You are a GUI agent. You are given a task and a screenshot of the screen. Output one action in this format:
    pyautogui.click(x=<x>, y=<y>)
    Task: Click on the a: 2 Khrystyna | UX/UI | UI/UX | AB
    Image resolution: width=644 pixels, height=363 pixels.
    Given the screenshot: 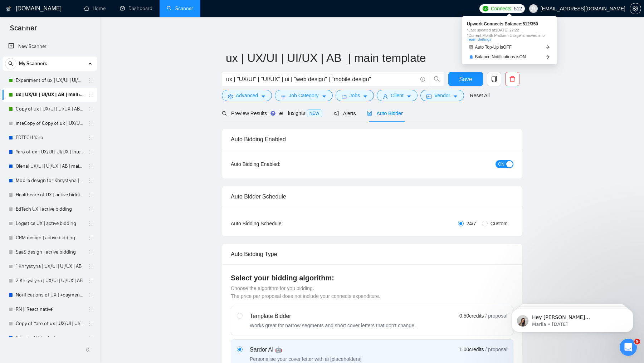 What is the action you would take?
    pyautogui.click(x=50, y=281)
    